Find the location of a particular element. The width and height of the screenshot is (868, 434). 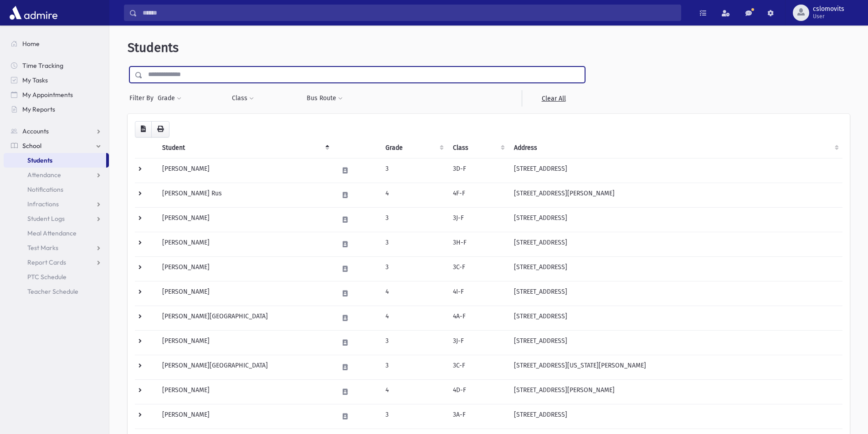

span: Notifications is located at coordinates (45, 189).